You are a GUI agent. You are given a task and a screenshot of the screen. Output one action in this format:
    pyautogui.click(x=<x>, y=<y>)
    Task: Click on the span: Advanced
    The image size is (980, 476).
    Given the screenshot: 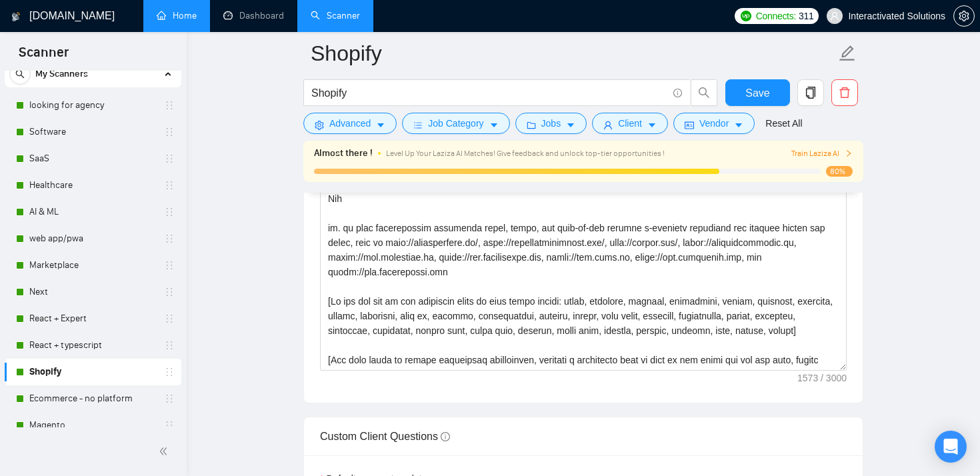 What is the action you would take?
    pyautogui.click(x=350, y=123)
    